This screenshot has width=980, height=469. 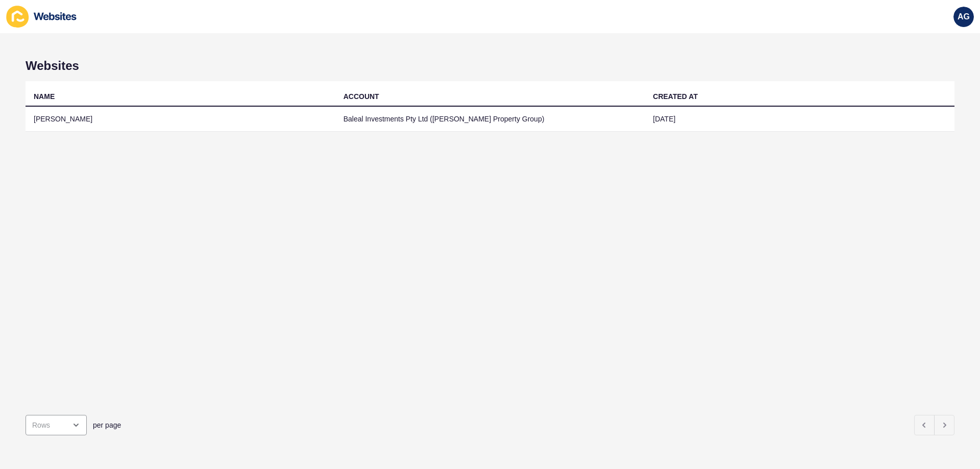 I want to click on div: ACCOUNT, so click(x=361, y=96).